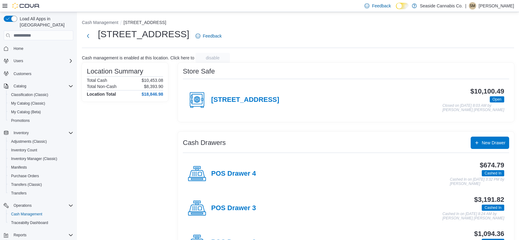 The width and height of the screenshot is (519, 240). I want to click on span: disable, so click(213, 58).